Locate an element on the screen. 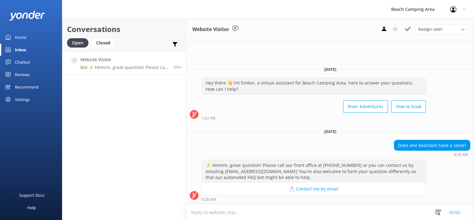  img: yonder-white-logo.png is located at coordinates (27, 16).